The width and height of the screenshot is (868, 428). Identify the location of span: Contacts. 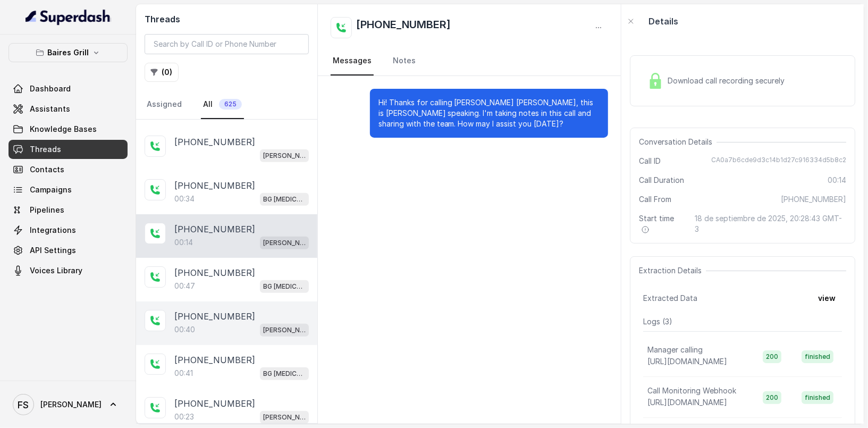
(46, 169).